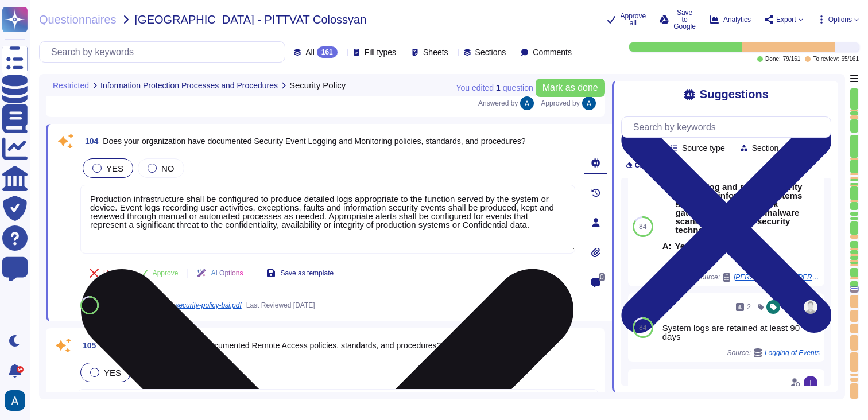  Describe the element at coordinates (677, 20) in the screenshot. I see `button: Save to Google` at that location.